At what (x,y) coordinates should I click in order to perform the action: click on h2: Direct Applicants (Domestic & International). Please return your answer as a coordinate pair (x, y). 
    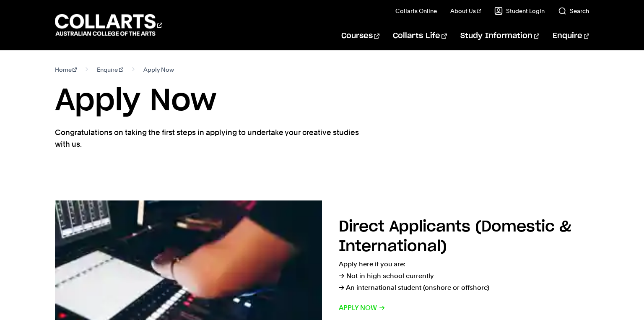
    Looking at the image, I should click on (455, 237).